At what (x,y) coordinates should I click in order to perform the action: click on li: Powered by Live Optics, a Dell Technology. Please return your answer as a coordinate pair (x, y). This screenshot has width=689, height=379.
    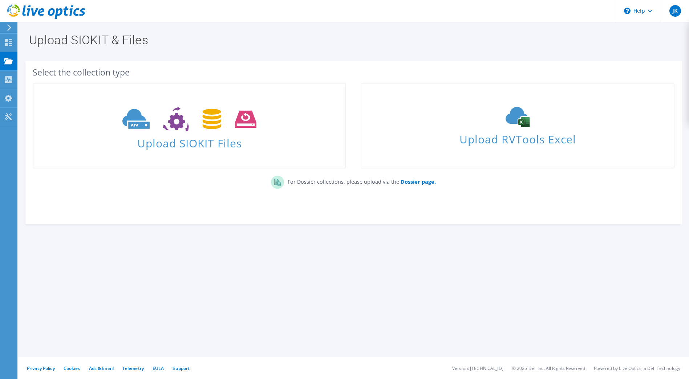
    Looking at the image, I should click on (637, 368).